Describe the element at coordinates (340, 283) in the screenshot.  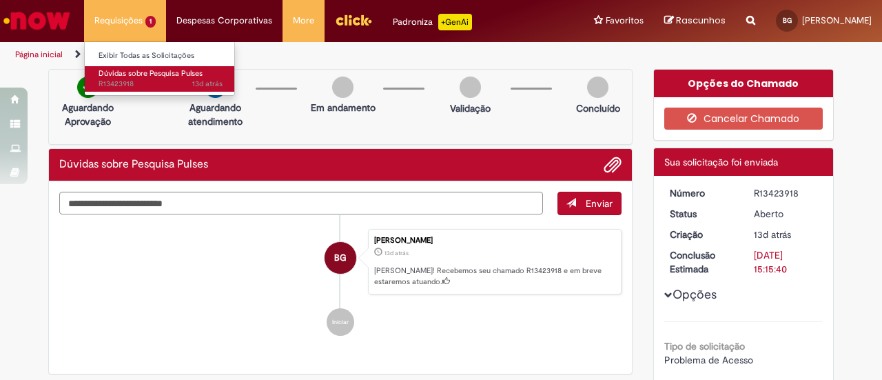
I see `ul: Histórico de tíquete` at that location.